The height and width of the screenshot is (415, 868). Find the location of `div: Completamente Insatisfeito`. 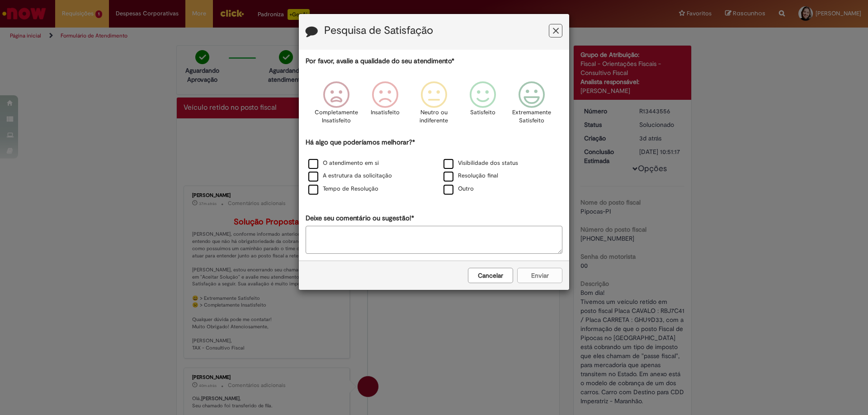

div: Completamente Insatisfeito is located at coordinates (335, 105).